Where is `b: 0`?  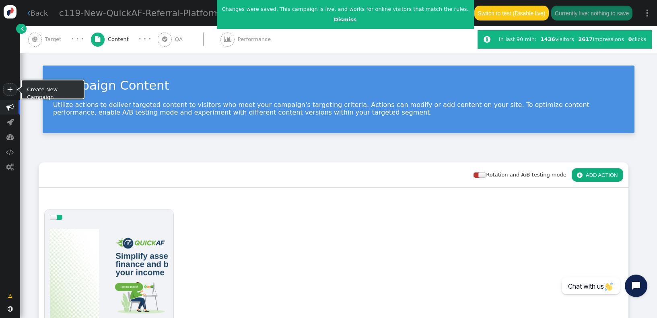
b: 0 is located at coordinates (630, 39).